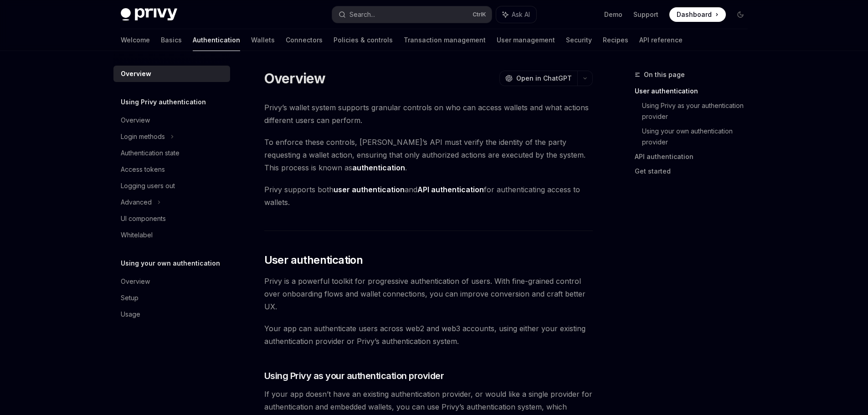  I want to click on button: Search...CtrlK, so click(412, 15).